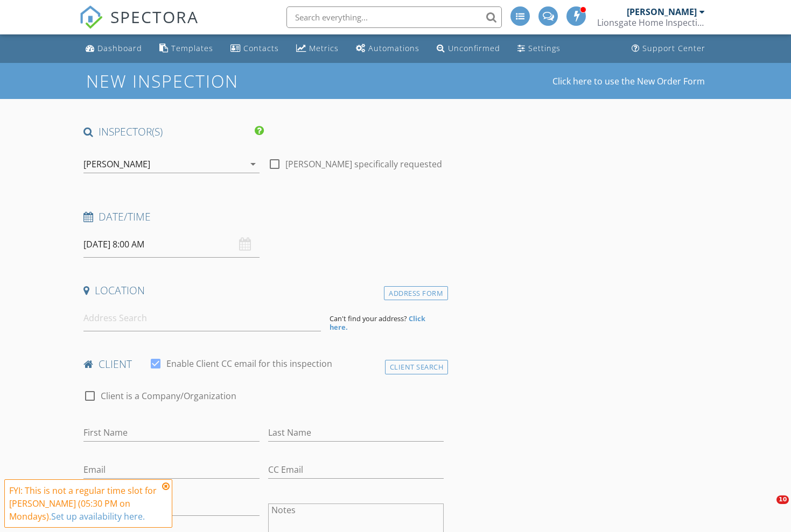 Image resolution: width=791 pixels, height=532 pixels. I want to click on div: Contacts, so click(261, 48).